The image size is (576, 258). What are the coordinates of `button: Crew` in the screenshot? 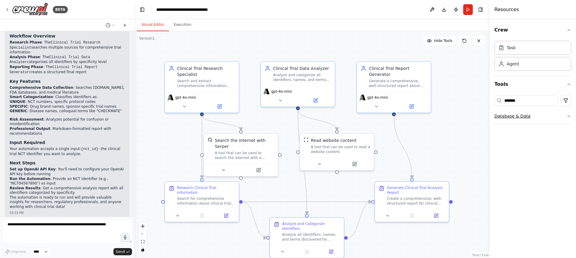 It's located at (533, 30).